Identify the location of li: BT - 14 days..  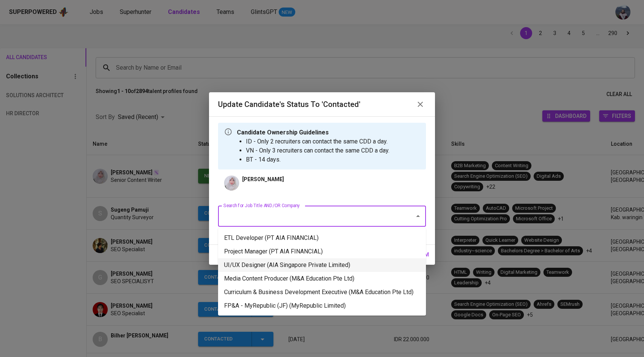
(318, 160).